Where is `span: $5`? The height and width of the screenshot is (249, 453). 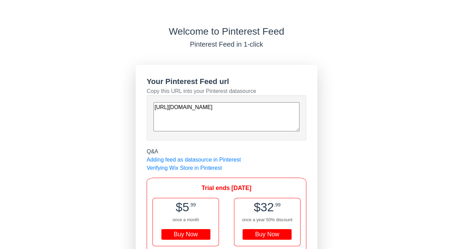 span: $5 is located at coordinates (182, 207).